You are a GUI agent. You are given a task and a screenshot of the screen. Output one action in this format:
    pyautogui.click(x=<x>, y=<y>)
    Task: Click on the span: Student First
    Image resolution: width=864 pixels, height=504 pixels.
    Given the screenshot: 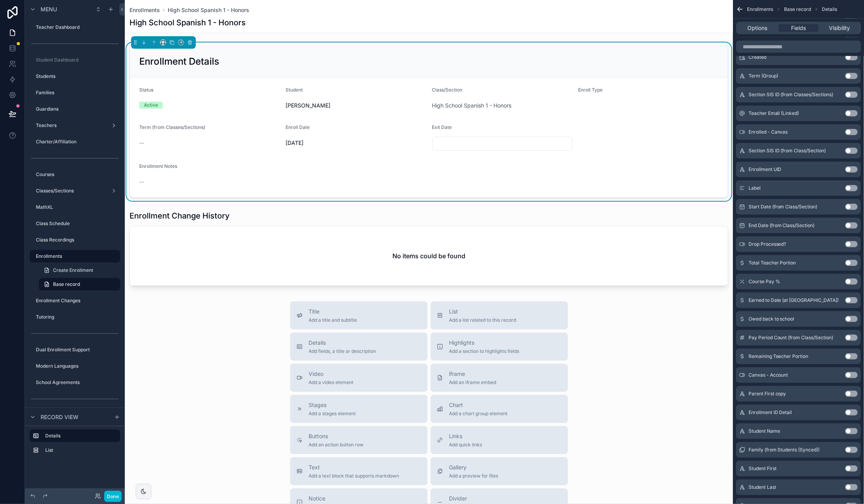 What is the action you would take?
    pyautogui.click(x=762, y=469)
    